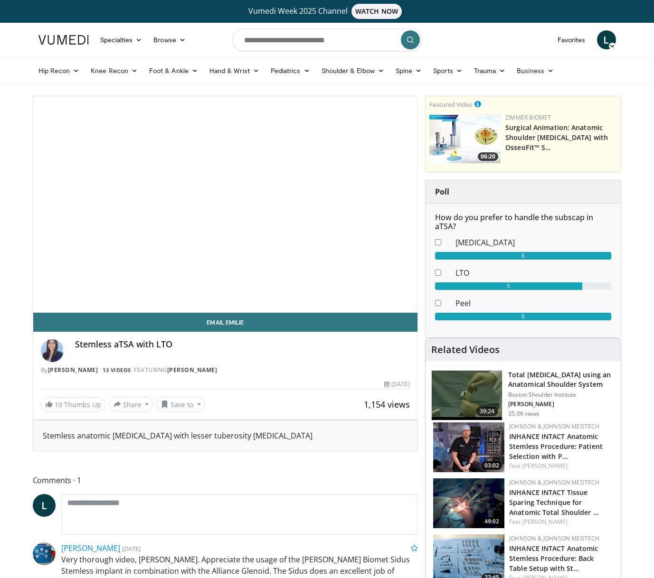  Describe the element at coordinates (64, 40) in the screenshot. I see `img: VuMedi Logo` at that location.